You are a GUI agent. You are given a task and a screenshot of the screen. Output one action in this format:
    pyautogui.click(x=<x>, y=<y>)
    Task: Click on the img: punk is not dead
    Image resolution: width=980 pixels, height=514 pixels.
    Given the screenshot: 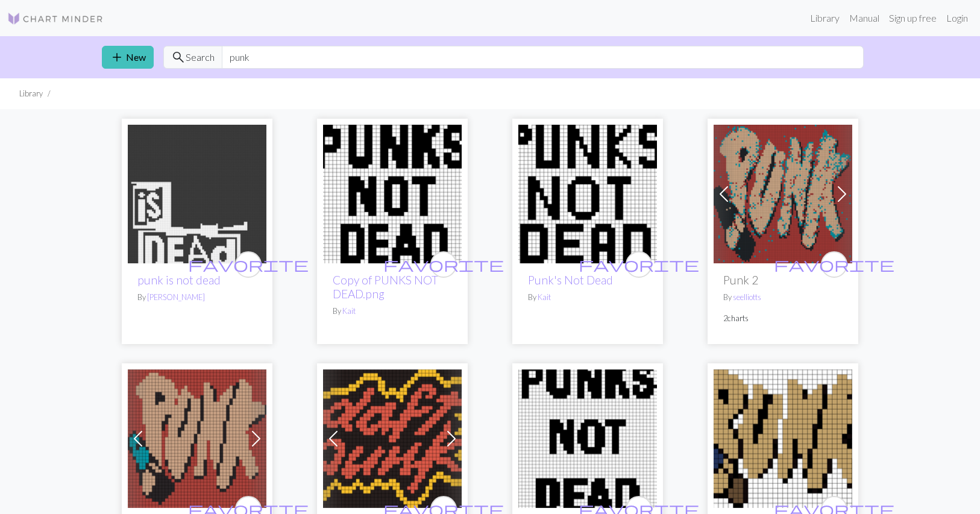 What is the action you would take?
    pyautogui.click(x=197, y=194)
    